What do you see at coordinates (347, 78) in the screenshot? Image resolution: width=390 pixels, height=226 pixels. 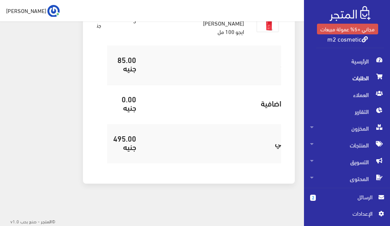 I see `a: الطلبات` at bounding box center [347, 78].